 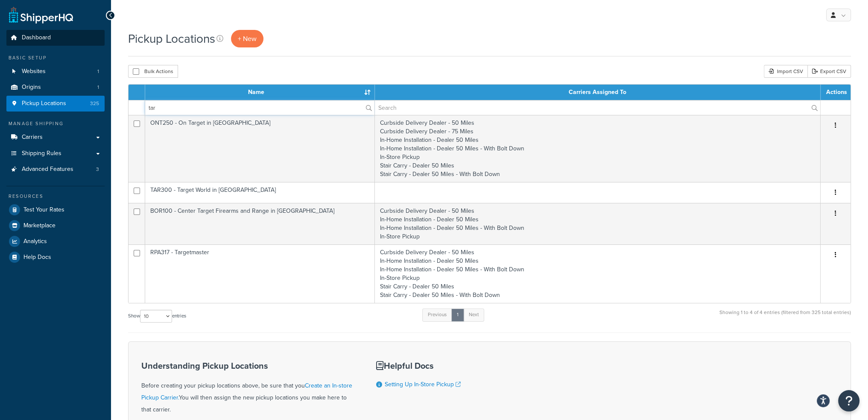 What do you see at coordinates (56, 103) in the screenshot?
I see `li: Pickup Locations` at bounding box center [56, 103].